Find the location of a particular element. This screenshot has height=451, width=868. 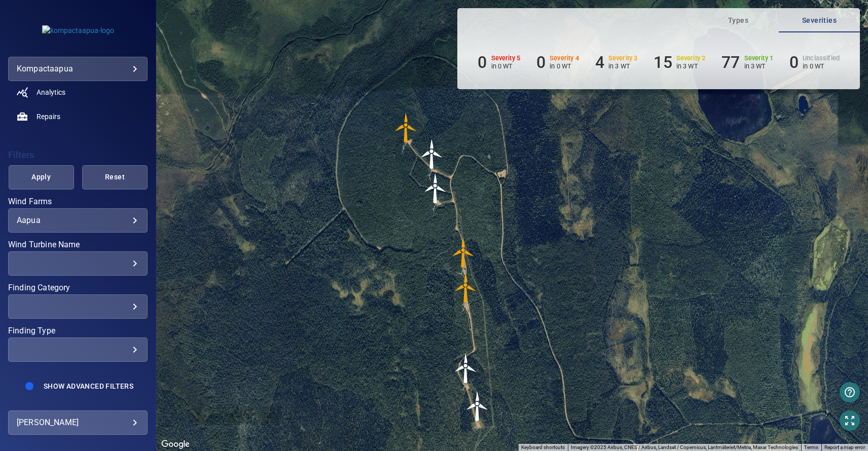

gmp-advanced-marker: T21771 is located at coordinates (463, 253).